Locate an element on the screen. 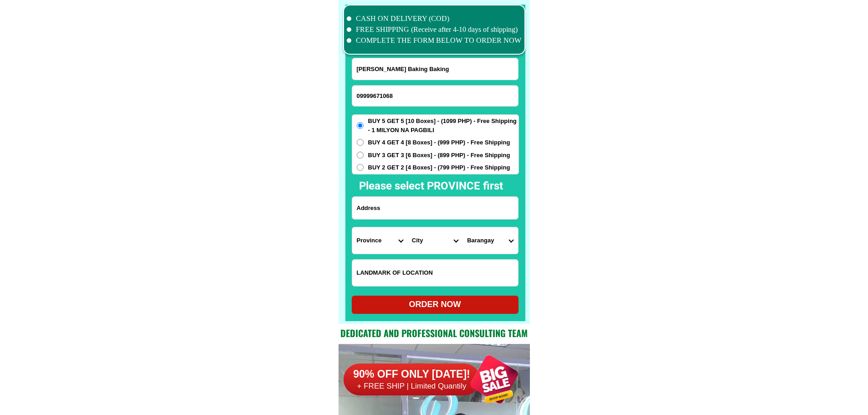 This screenshot has width=868, height=415. select: Select province is located at coordinates (380, 240).